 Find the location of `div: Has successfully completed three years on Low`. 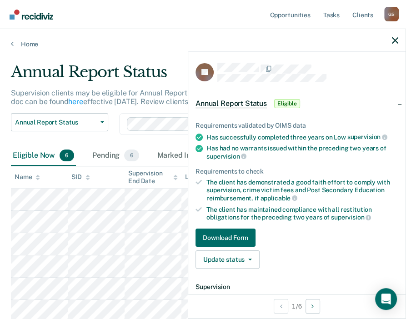

div: Has successfully completed three years on Low is located at coordinates (302, 137).